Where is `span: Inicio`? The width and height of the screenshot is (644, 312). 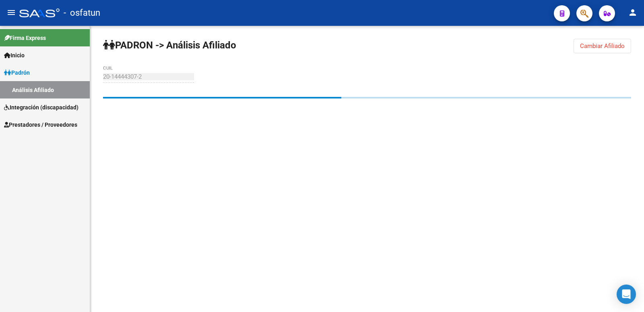
span: Inicio is located at coordinates (14, 55).